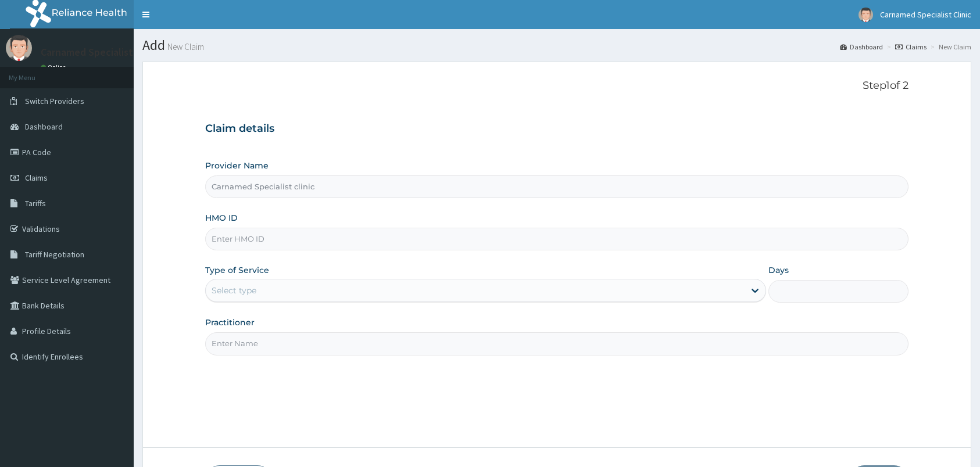 Image resolution: width=980 pixels, height=467 pixels. What do you see at coordinates (55, 101) in the screenshot?
I see `span: Switch Providers` at bounding box center [55, 101].